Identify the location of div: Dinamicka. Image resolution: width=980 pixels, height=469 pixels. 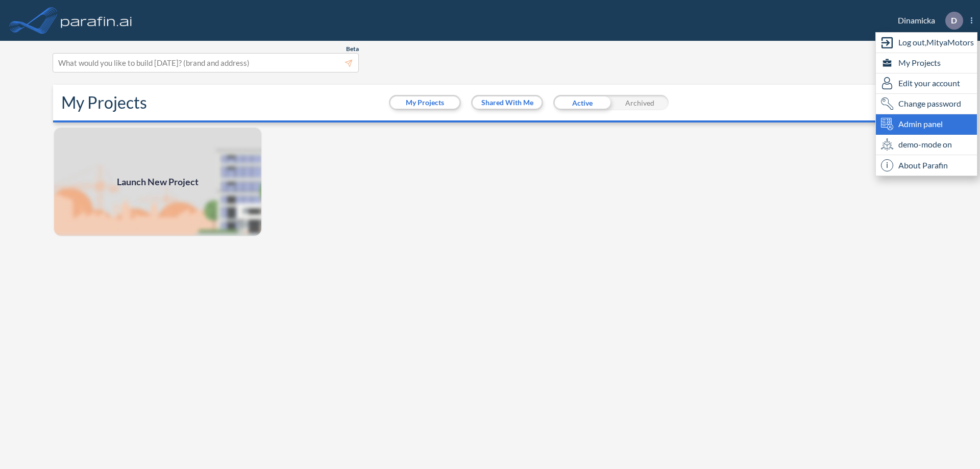
(927, 20).